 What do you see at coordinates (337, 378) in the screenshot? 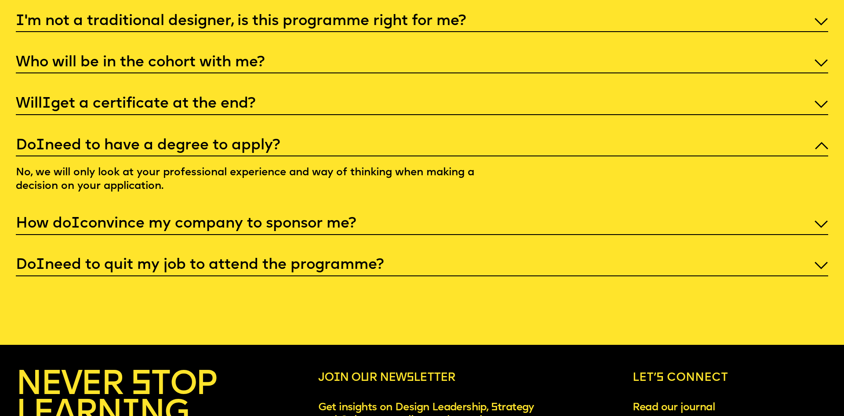
I see `span: i` at bounding box center [337, 378].